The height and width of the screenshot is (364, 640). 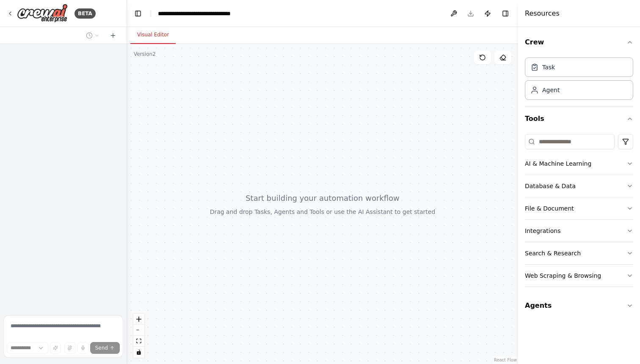 I want to click on div: AI & Machine Learning, so click(x=558, y=164).